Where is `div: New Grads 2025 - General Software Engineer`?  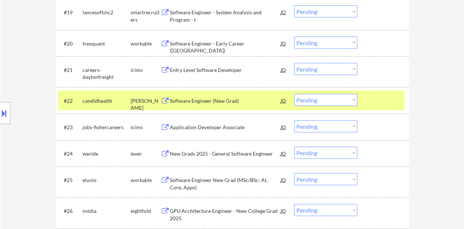 div: New Grads 2025 - General Software Engineer is located at coordinates (225, 154).